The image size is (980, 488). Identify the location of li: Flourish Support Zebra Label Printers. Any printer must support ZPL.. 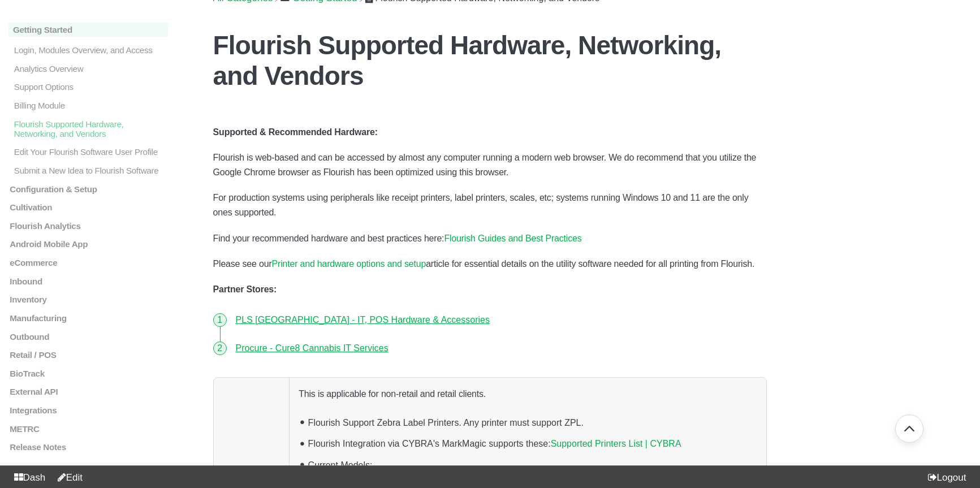
(530, 422).